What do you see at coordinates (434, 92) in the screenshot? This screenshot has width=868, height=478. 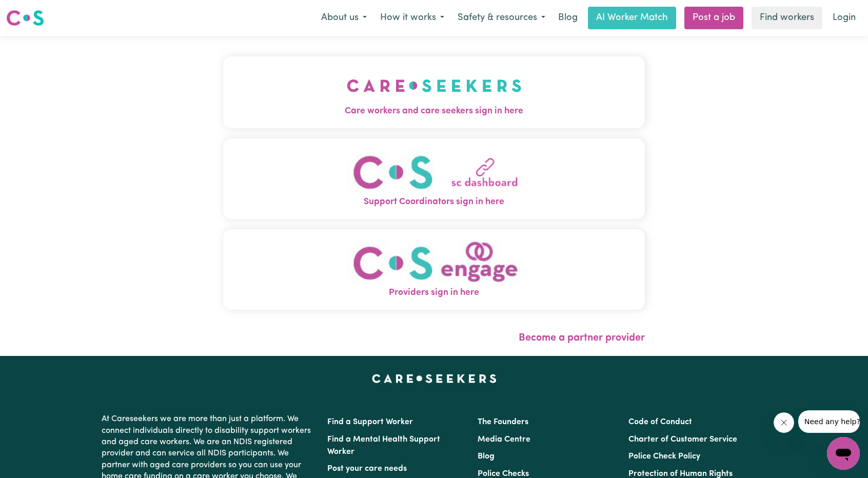 I see `button: Care workers and care seekers sign in here` at bounding box center [434, 92].